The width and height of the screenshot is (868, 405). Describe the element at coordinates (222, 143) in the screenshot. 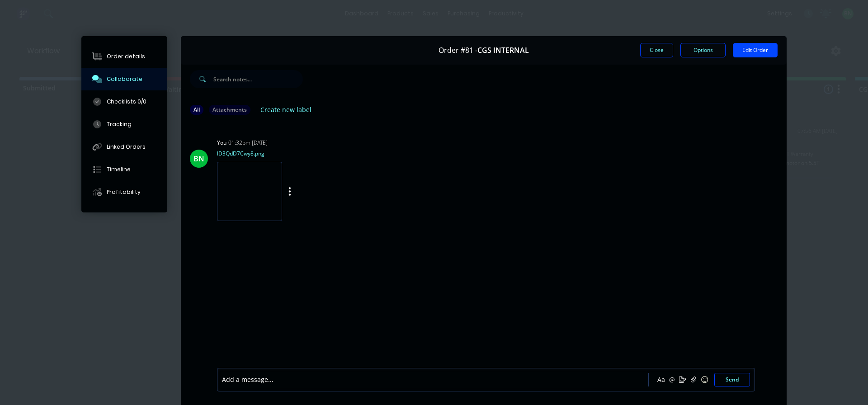

I see `div: You` at that location.